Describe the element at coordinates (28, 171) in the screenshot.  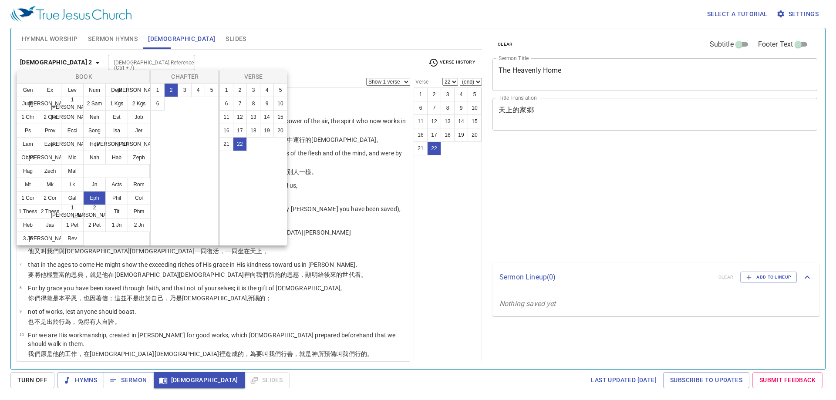
I see `button: Hag` at that location.